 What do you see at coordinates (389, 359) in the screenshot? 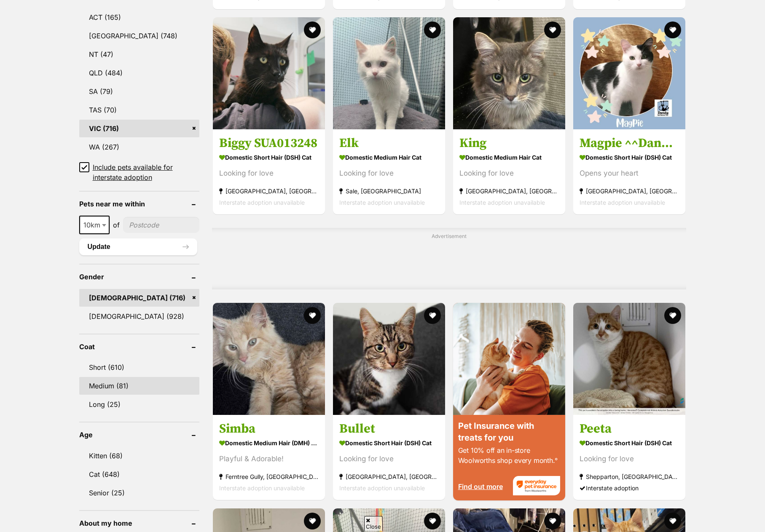
I see `img: Bullet - Domestic Short Hair (DSH) Cat` at bounding box center [389, 359].